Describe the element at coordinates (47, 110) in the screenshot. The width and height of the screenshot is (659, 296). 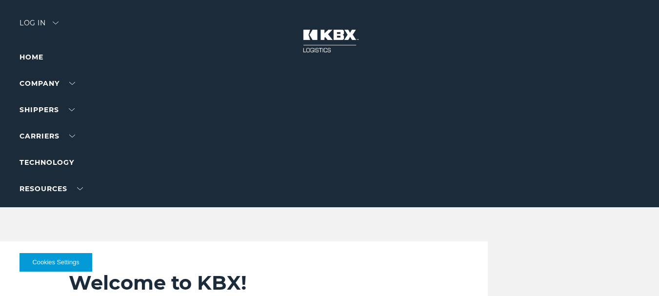
I see `a: SHIPPERS` at that location.